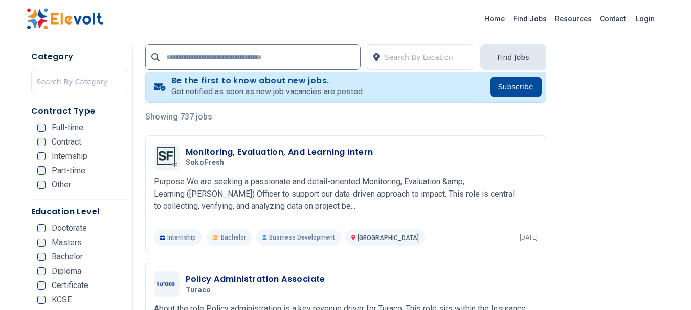  Describe the element at coordinates (268, 81) in the screenshot. I see `h4: Be the first to know about new jobs.` at that location.